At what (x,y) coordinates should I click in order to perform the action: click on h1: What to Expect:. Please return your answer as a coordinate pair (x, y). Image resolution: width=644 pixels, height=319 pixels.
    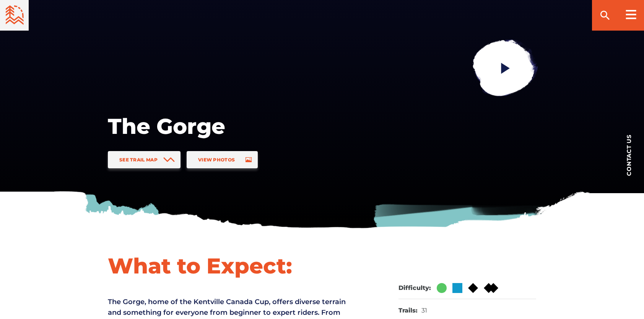
    Looking at the image, I should click on (232, 266).